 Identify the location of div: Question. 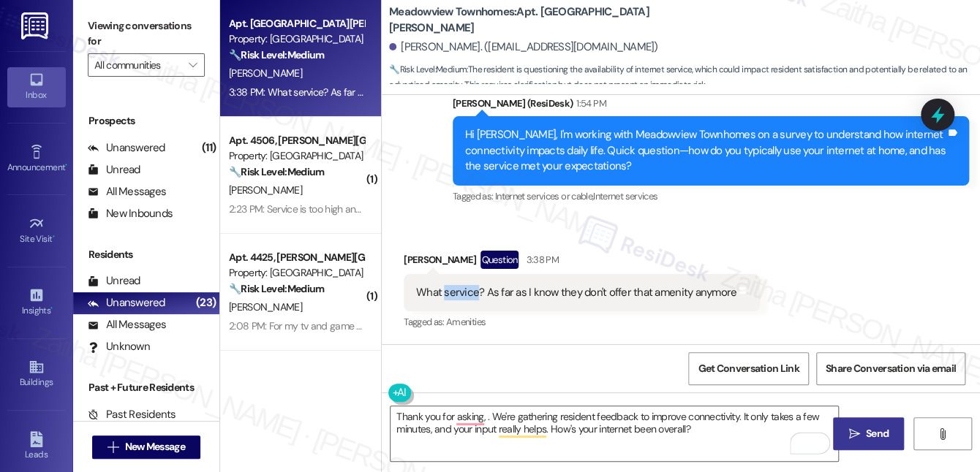
(499, 259).